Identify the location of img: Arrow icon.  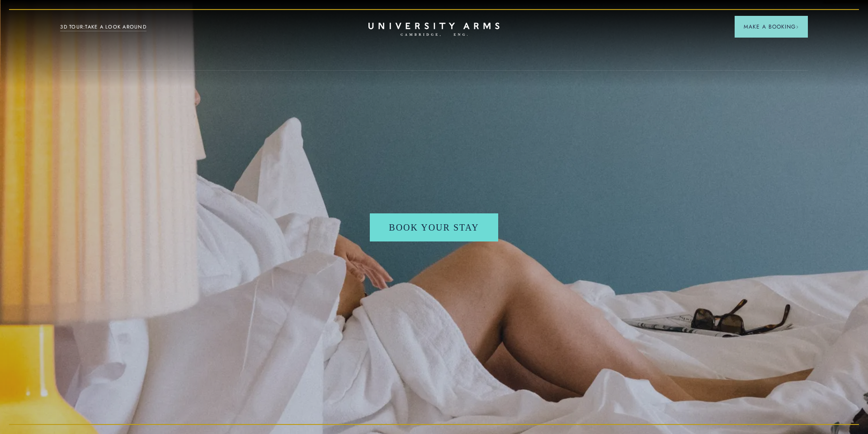
(797, 27).